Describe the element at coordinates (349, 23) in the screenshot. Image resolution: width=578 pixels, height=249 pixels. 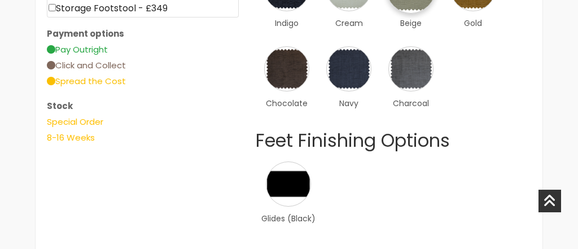
I see `span: Cream` at that location.